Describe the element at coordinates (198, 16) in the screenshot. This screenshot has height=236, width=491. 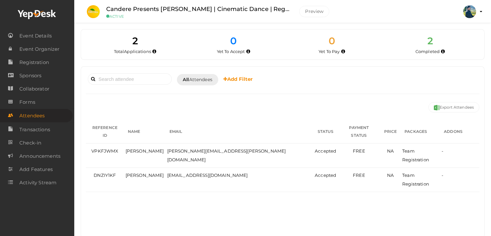
I see `small: ACTIVE` at that location.